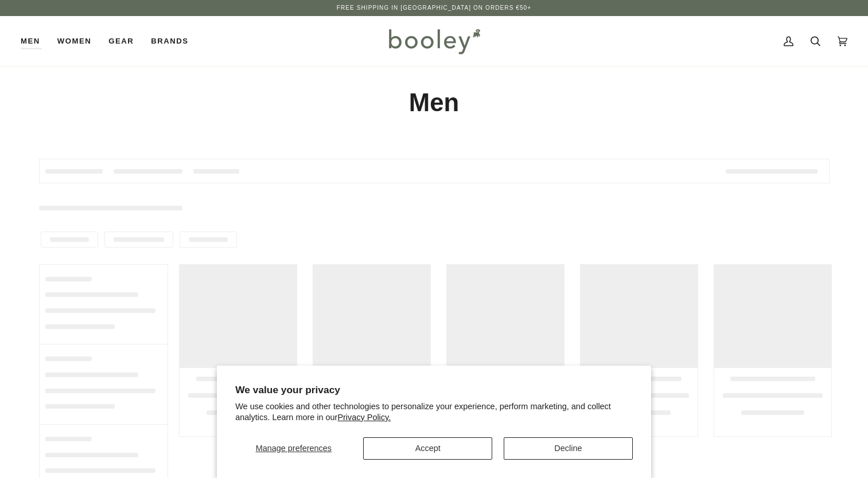  I want to click on p: We use cookies and other technologies to personalize your experience, perform marketing, and coll..., so click(434, 412).